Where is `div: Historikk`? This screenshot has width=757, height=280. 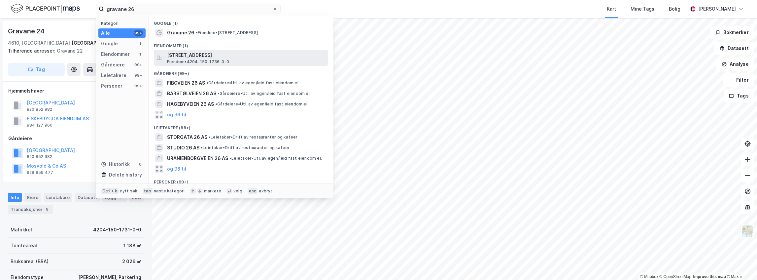 div: Historikk is located at coordinates (115, 164).